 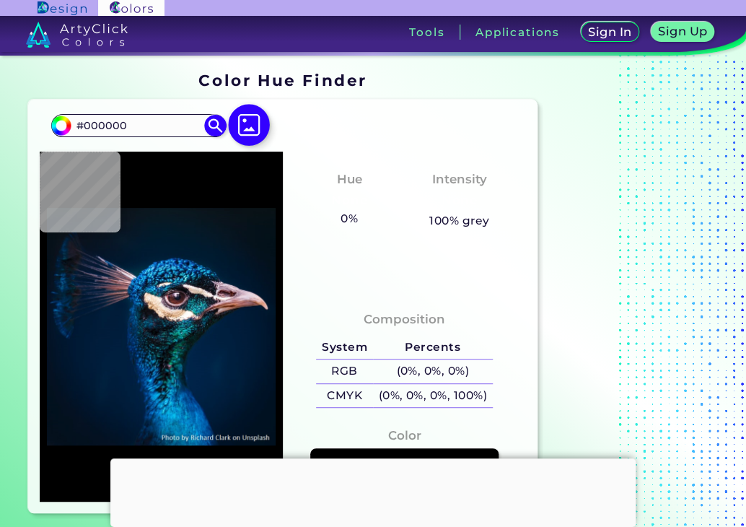 What do you see at coordinates (349, 219) in the screenshot?
I see `h5: 0%` at bounding box center [349, 219].